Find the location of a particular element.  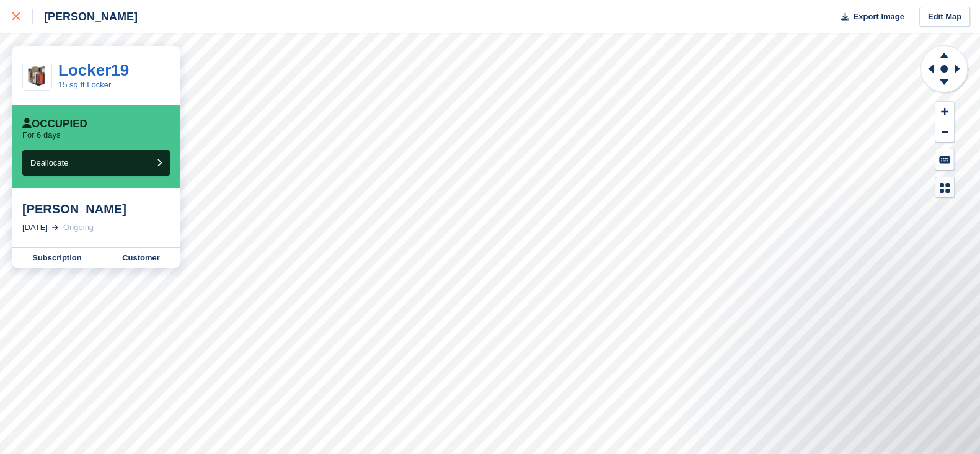

img: Locker%20Medium%202%20-%20Plain.jpg is located at coordinates (37, 75).